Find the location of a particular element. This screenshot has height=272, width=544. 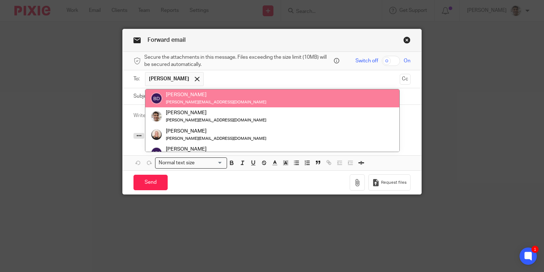

button: Cc is located at coordinates (405, 79).